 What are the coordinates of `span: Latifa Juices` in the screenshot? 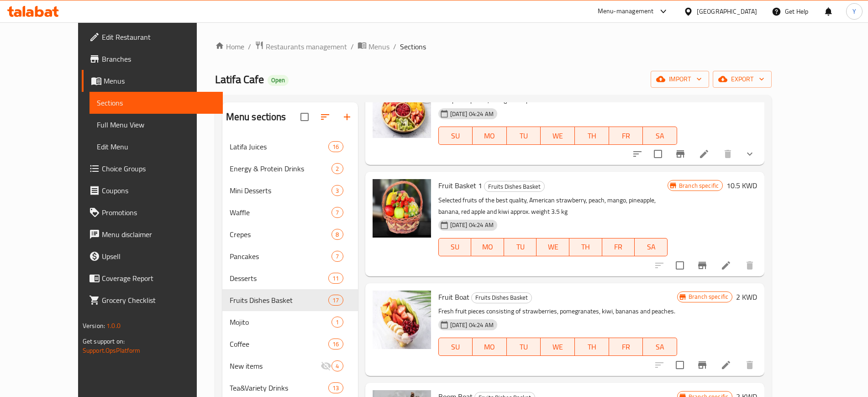 It's located at (279, 147).